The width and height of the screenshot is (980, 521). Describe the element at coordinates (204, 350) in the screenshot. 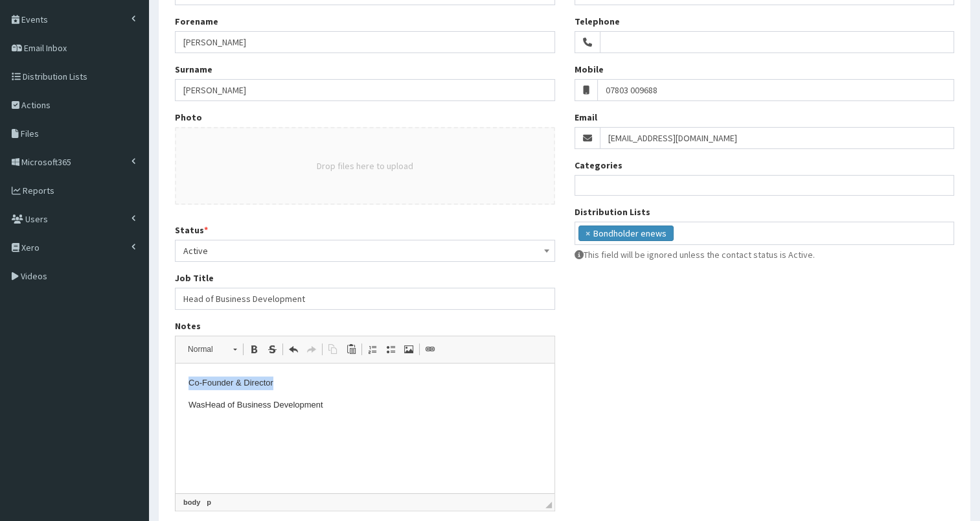

I see `span: Normal` at that location.